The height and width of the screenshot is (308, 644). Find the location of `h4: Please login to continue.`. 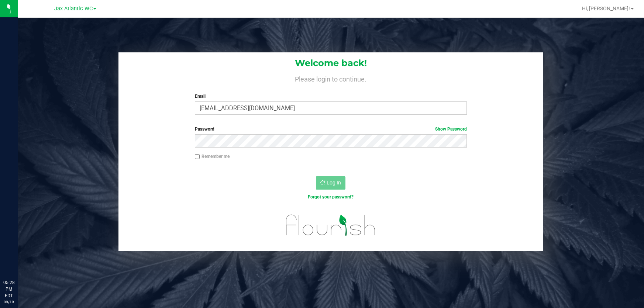

h4: Please login to continue. is located at coordinates (331, 78).